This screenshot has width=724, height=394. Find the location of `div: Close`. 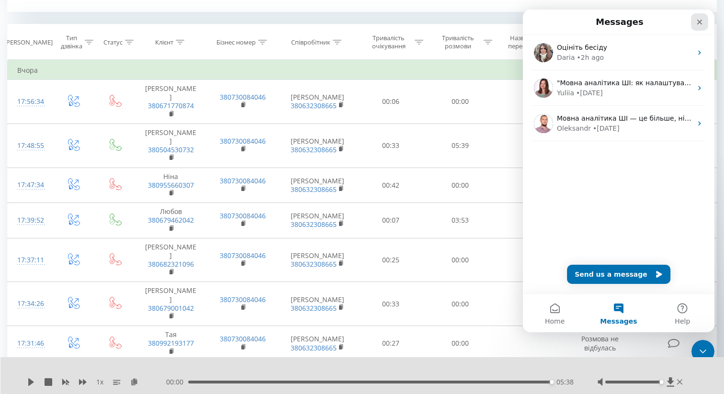

div: Close is located at coordinates (177, 12).